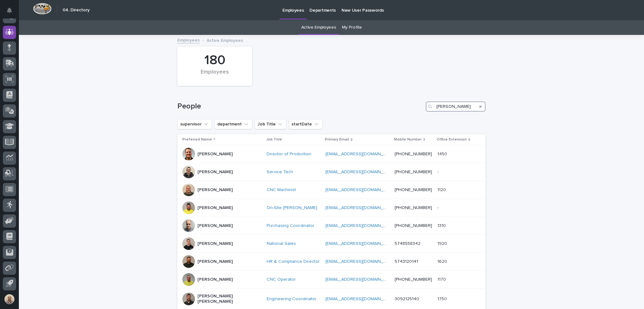 Image resolution: width=644 pixels, height=309 pixels. Describe the element at coordinates (215, 60) in the screenshot. I see `div: 180` at that location.